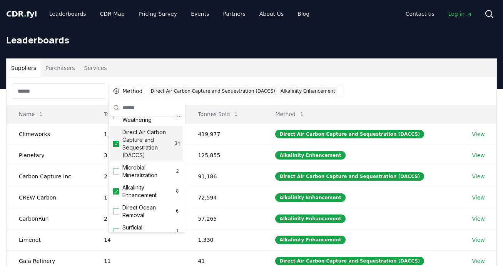 This screenshot has width=503, height=266. I want to click on button: Method, so click(290, 114).